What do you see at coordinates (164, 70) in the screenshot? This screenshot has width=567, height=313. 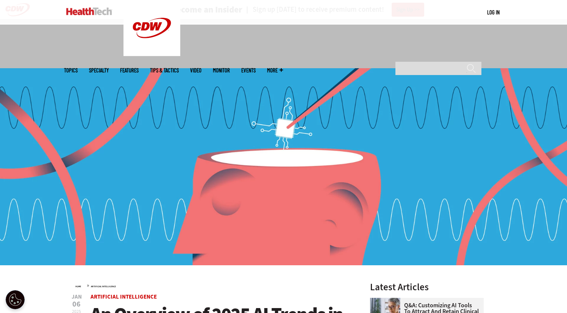 I see `a: Tips & Tactics` at bounding box center [164, 70].